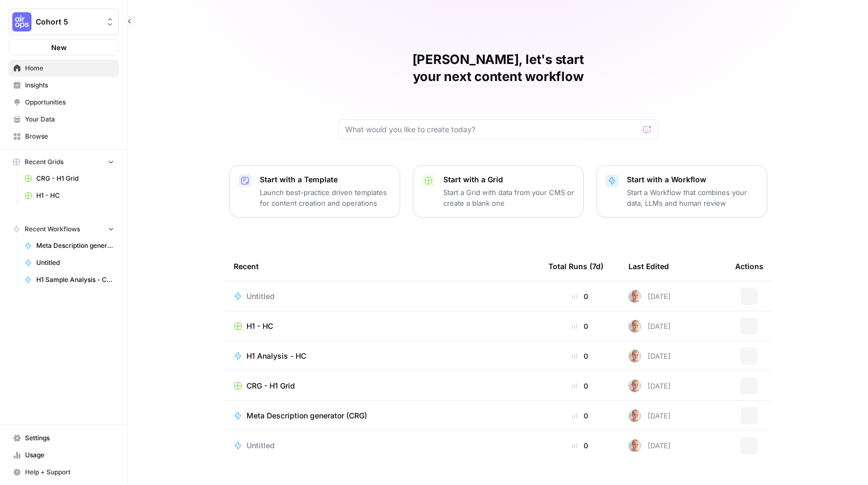  What do you see at coordinates (681, 191) in the screenshot?
I see `button: Start with a WorkflowStart a Workflow that combines your data, LLMs and human review` at bounding box center [681, 191].